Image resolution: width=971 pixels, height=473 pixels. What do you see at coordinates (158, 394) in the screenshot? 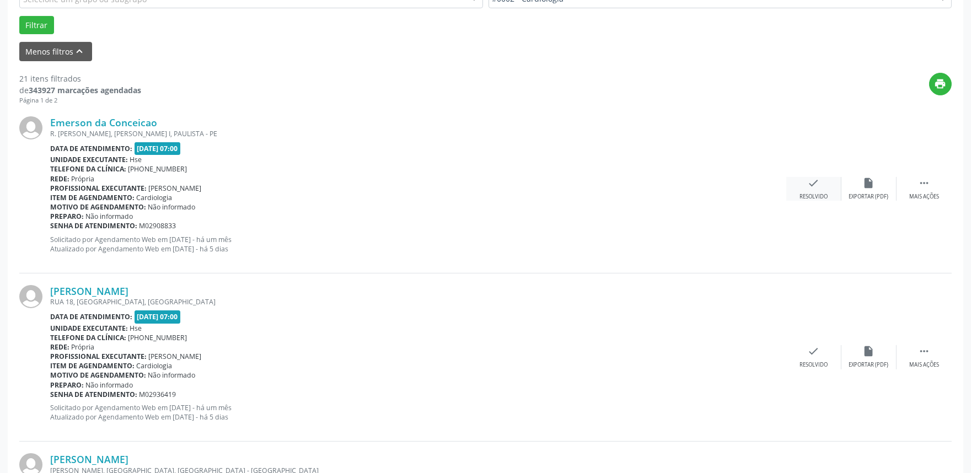
I see `span: M02936419` at bounding box center [158, 394].